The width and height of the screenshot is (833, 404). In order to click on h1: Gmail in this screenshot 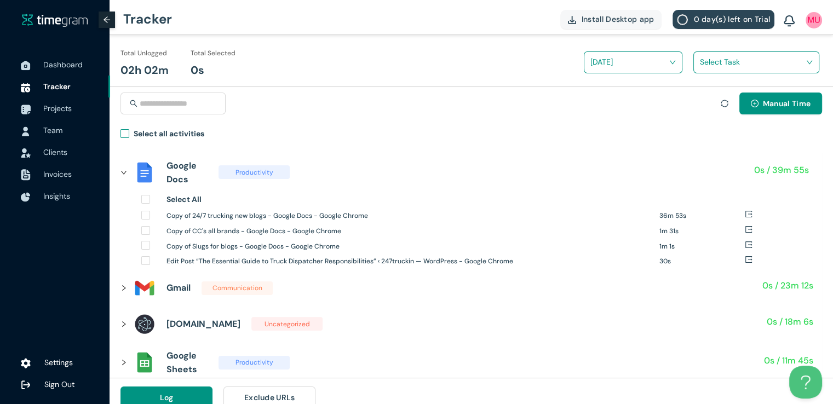, I will do `click(178, 287)`.